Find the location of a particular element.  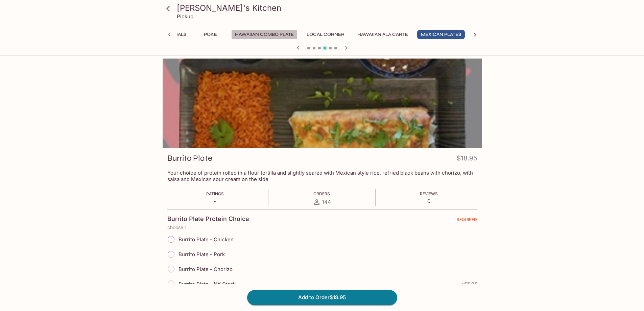

h3: Burrito Plate is located at coordinates (190, 158).